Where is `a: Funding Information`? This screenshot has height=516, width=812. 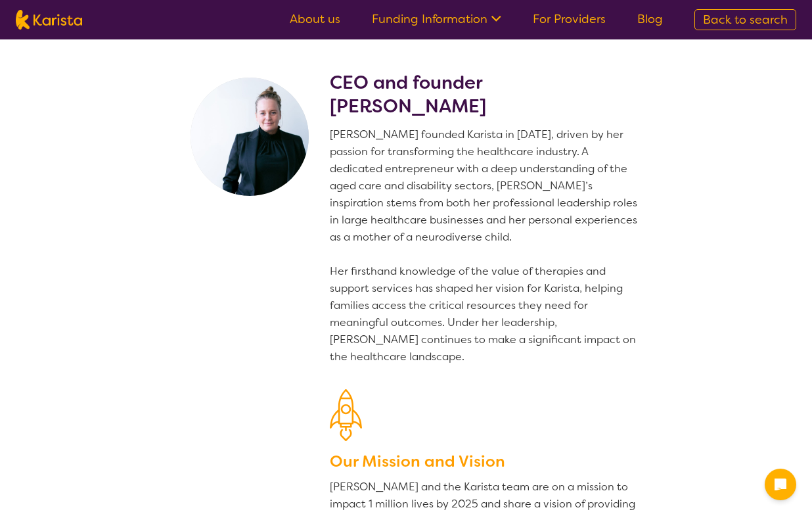 a: Funding Information is located at coordinates (436, 19).